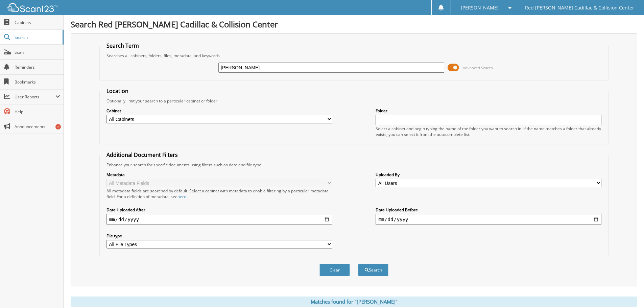 The image size is (644, 308). I want to click on span: Advanced Search, so click(478, 68).